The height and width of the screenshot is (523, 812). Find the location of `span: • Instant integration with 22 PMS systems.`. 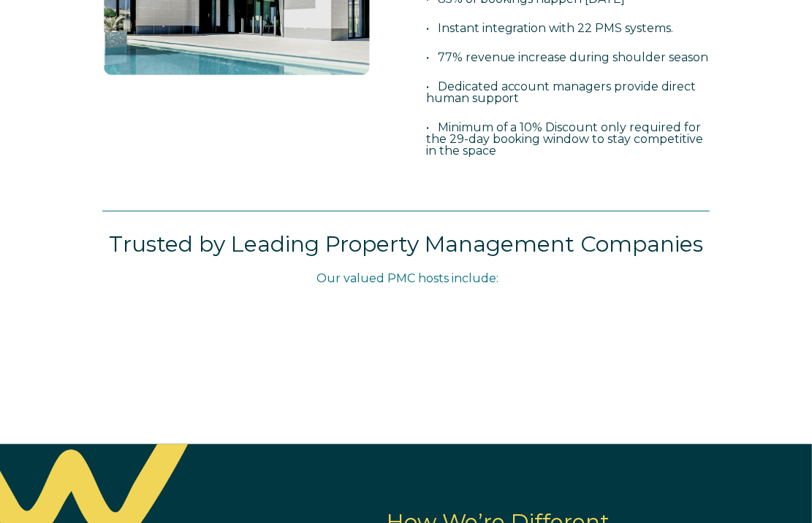

span: • Instant integration with 22 PMS systems. is located at coordinates (550, 28).